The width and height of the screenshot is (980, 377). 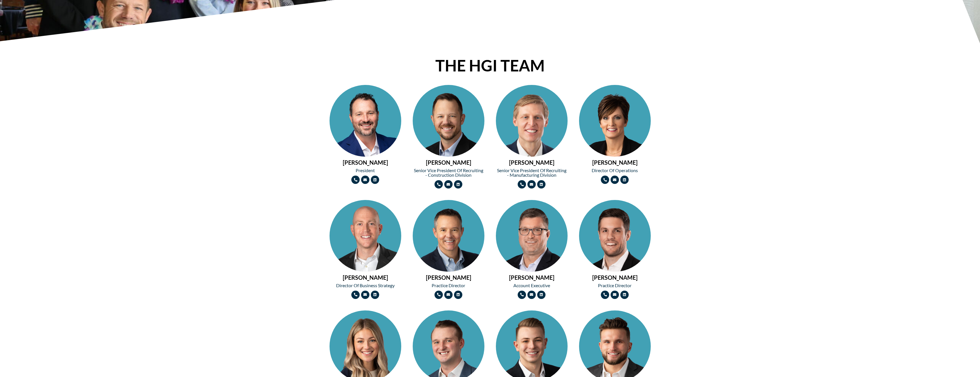 I want to click on h2: President, so click(x=366, y=170).